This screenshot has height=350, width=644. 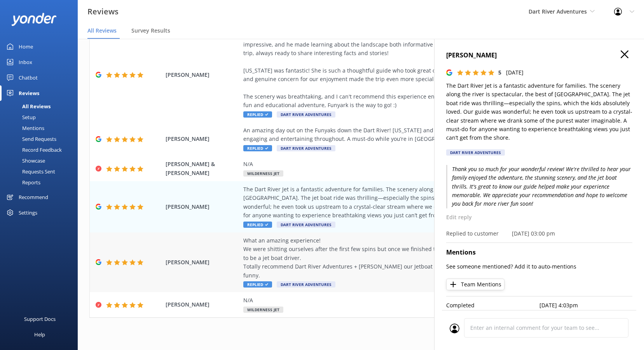 What do you see at coordinates (25, 62) in the screenshot?
I see `div: Inbox` at bounding box center [25, 62].